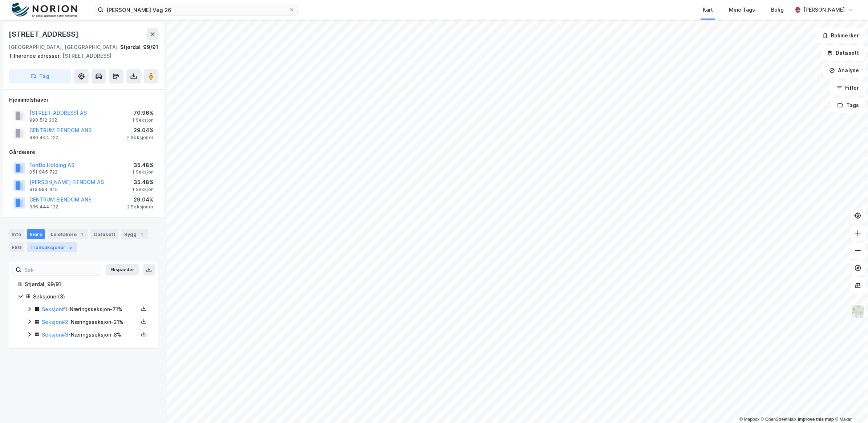 This screenshot has width=868, height=423. Describe the element at coordinates (850, 406) in the screenshot. I see `div: Kontrollprogram for chat` at that location.